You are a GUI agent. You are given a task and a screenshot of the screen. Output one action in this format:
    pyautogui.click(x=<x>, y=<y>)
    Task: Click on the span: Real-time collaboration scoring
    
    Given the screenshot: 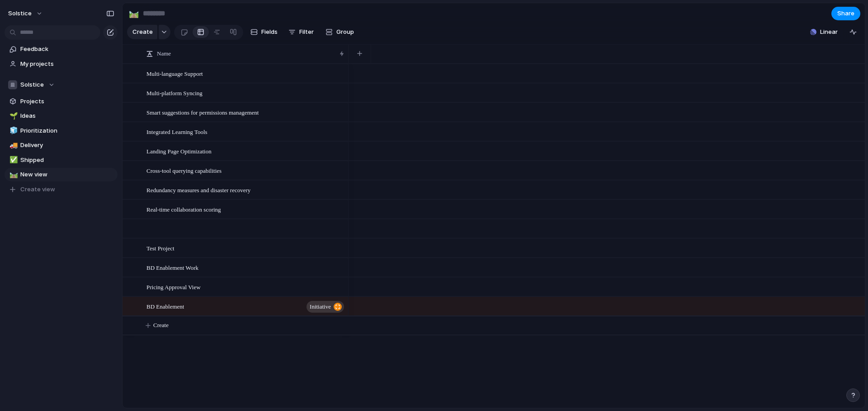 What is the action you would take?
    pyautogui.click(x=183, y=209)
    